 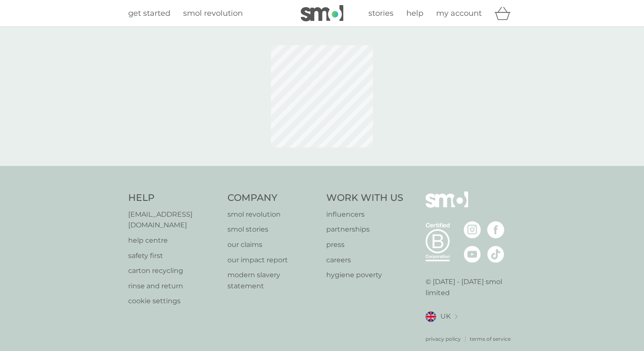 What do you see at coordinates (273, 261) in the screenshot?
I see `a: our impact report` at bounding box center [273, 261].